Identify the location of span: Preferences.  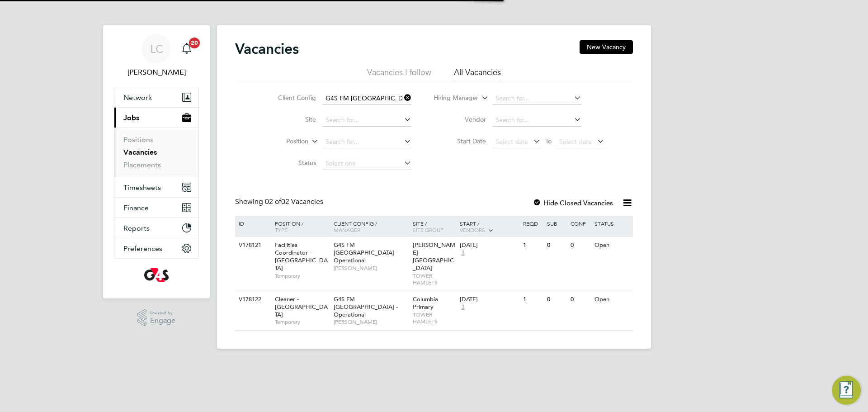
(143, 248).